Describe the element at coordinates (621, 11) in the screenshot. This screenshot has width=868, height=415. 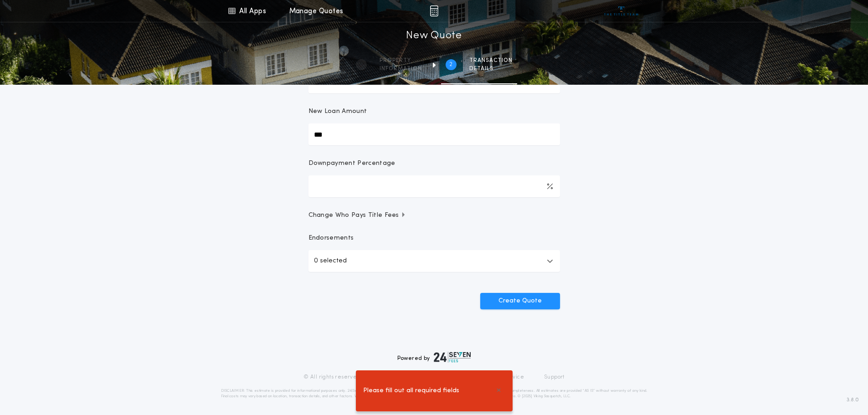
I see `img: vs-icon` at that location.